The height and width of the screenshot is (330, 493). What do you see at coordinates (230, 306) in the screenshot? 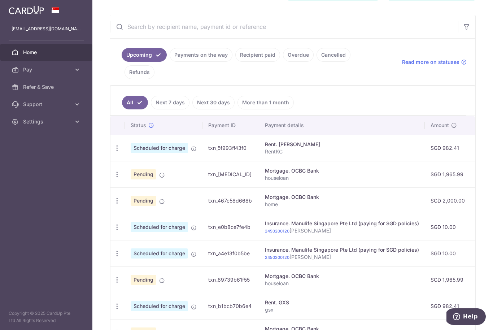
I see `td: txn_b1bcb70b6e4` at bounding box center [230, 306].